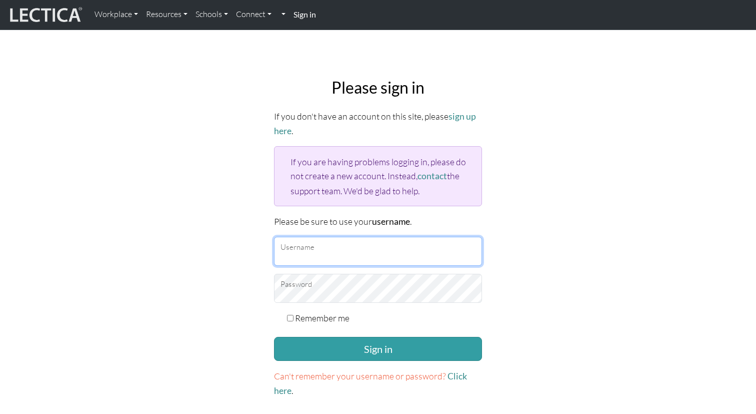 This screenshot has height=414, width=756. I want to click on a: Sign in, so click(305, 15).